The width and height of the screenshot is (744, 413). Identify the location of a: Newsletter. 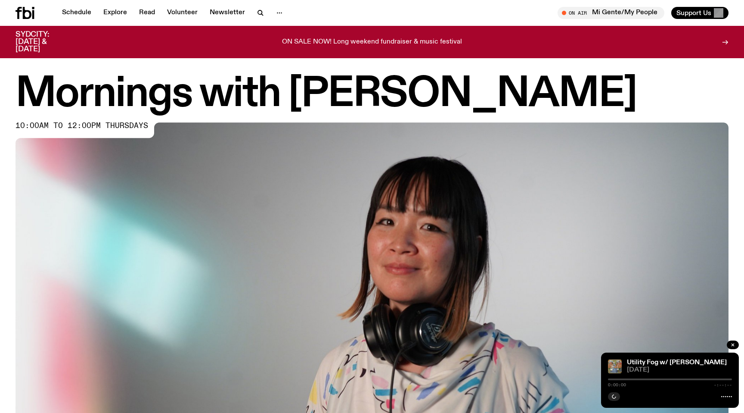
(227, 13).